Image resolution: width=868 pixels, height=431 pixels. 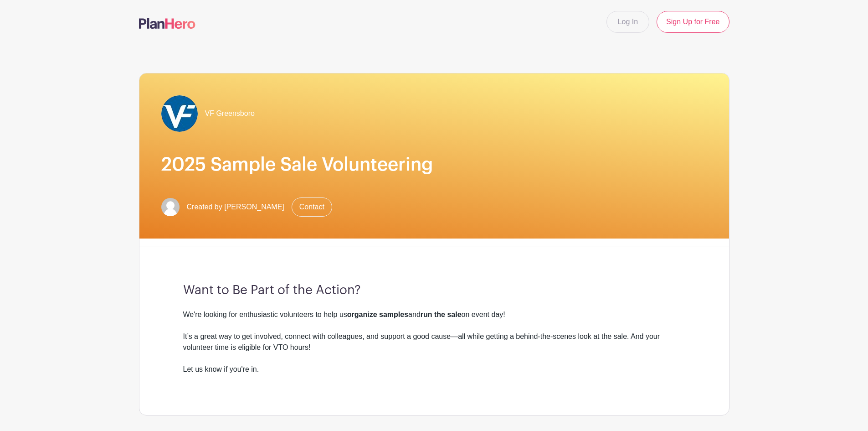 What do you see at coordinates (170, 207) in the screenshot?
I see `img: default-ce2991bfa6775e67f084385cd625a349d9dcbb7a52a09fb2fda1e96e2d18dcdb.png` at bounding box center [170, 207].